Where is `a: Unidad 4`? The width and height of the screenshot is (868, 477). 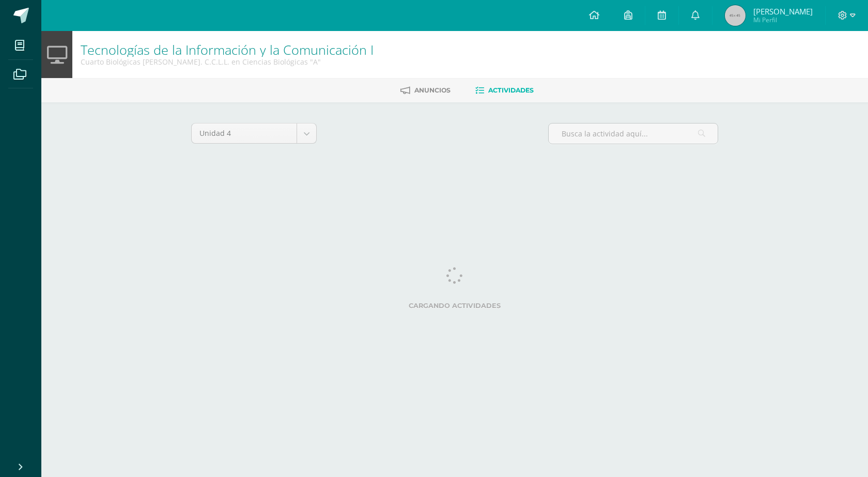
a: Unidad 4 is located at coordinates (254, 133).